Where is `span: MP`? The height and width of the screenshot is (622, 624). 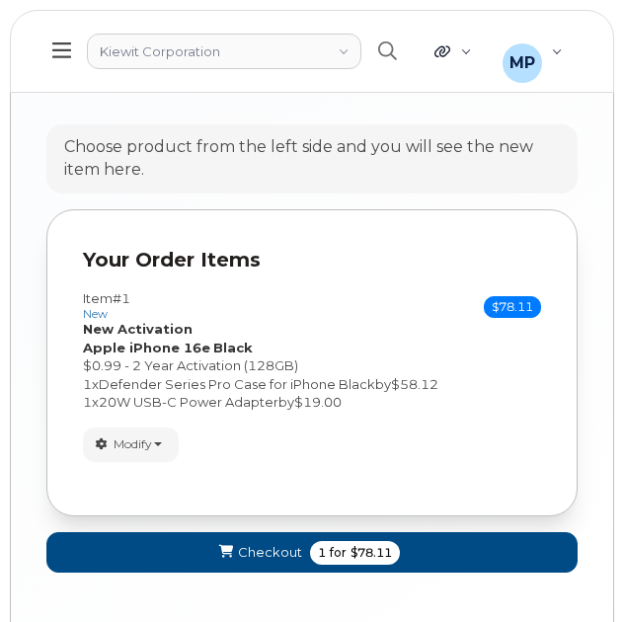 span: MP is located at coordinates (522, 63).